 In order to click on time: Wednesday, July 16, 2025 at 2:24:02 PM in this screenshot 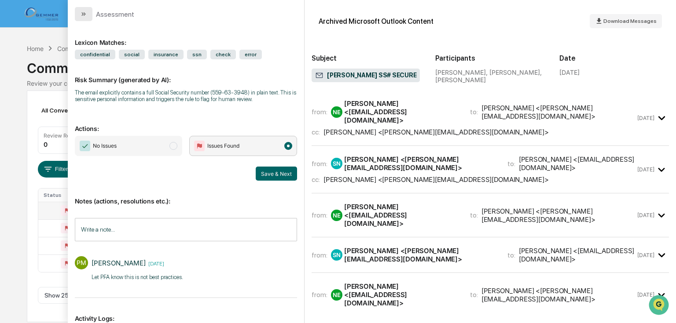, I will do `click(645, 215)`.